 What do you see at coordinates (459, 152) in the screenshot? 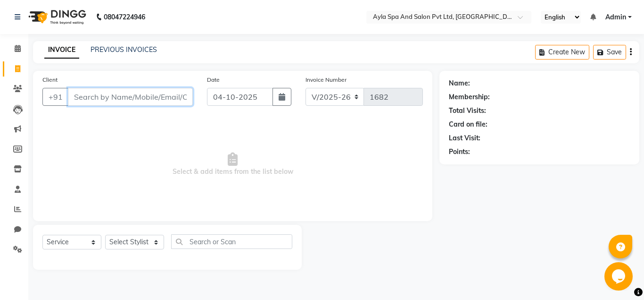
I see `div: Points:` at bounding box center [459, 152].